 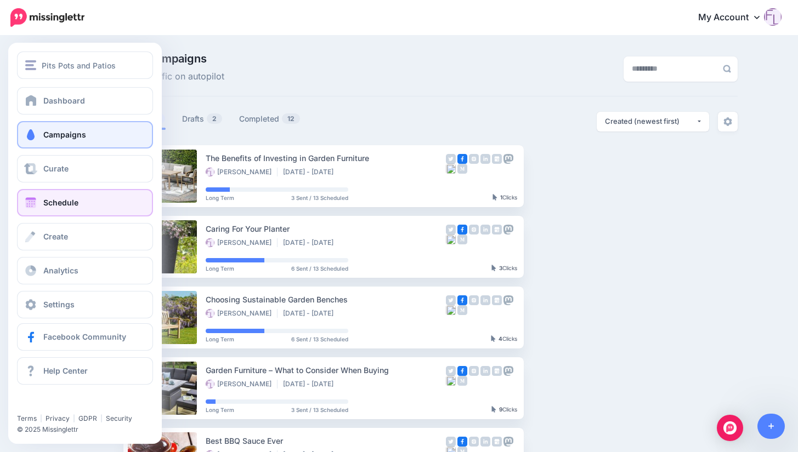 What do you see at coordinates (650, 121) in the screenshot?
I see `div: Created (newest first)` at bounding box center [650, 121].